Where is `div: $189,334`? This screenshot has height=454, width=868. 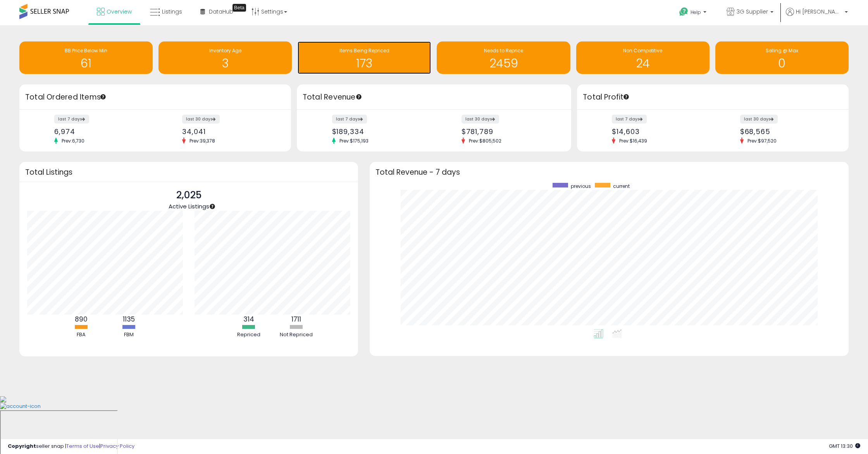
div: $189,334 is located at coordinates (380, 132).